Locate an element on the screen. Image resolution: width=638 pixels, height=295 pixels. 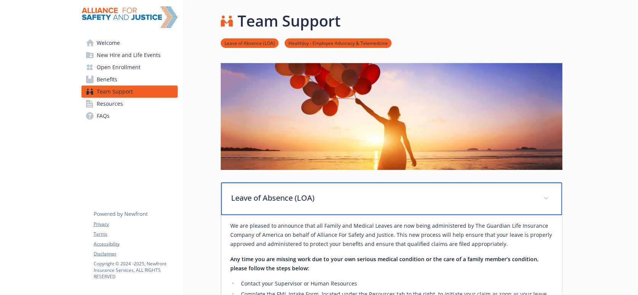
a: HealthJoy - Employee Advocacy & Telemedcine is located at coordinates (338, 43).